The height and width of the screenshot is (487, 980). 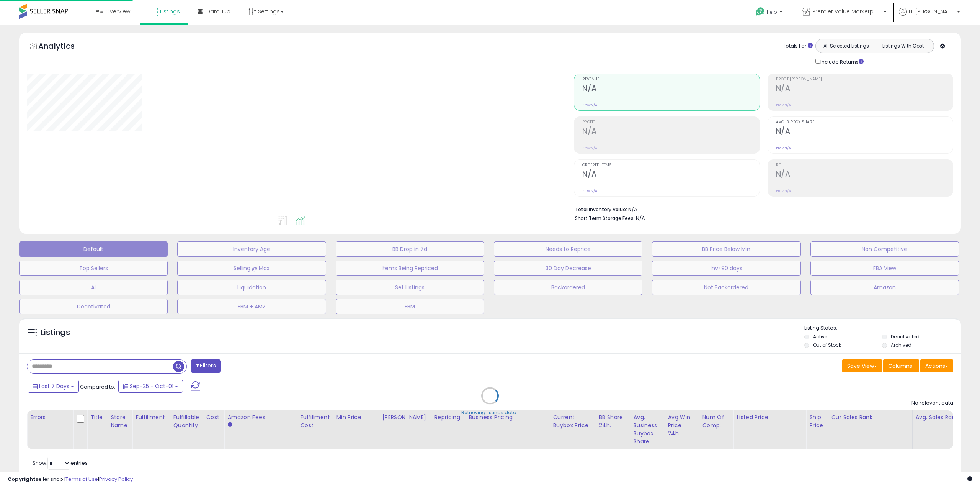 What do you see at coordinates (251, 249) in the screenshot?
I see `button: Inventory Age` at bounding box center [251, 249].